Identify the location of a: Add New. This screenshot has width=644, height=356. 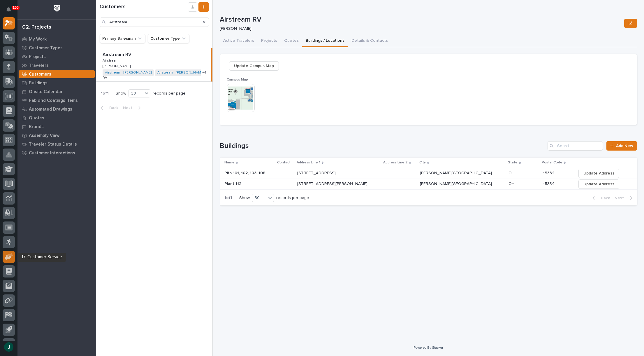
(622, 146).